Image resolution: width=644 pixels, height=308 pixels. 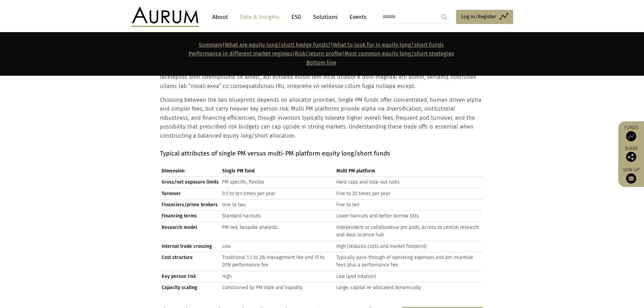 What do you see at coordinates (399, 53) in the screenshot?
I see `a: Most common equity long/short strategies` at bounding box center [399, 53].